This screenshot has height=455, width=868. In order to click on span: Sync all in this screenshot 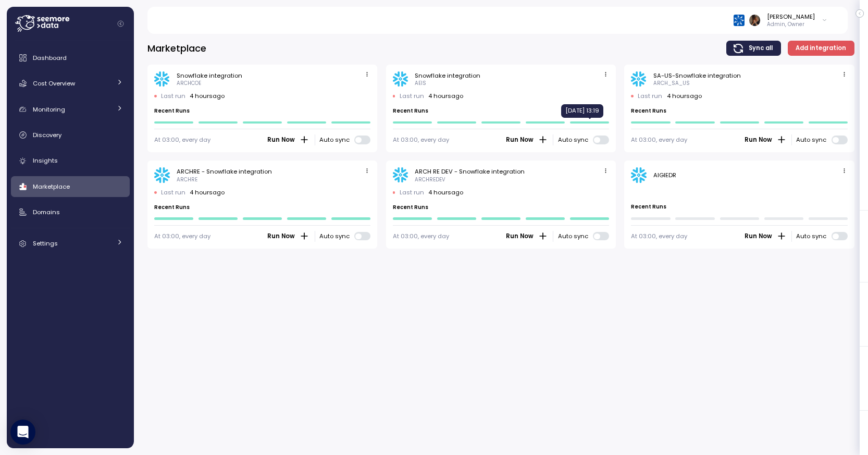, I will do `click(761, 48)`.